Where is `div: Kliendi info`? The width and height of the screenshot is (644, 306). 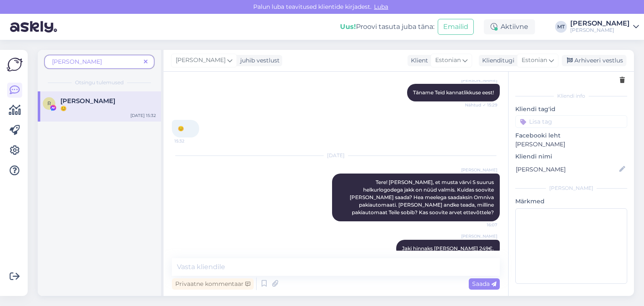 div: Kliendi info is located at coordinates (571, 96).